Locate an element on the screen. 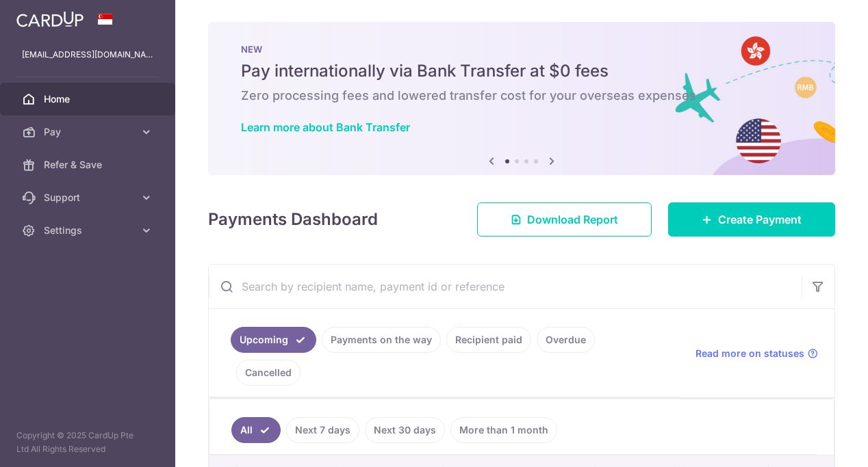 The height and width of the screenshot is (467, 868). span: Refer & Save is located at coordinates (89, 165).